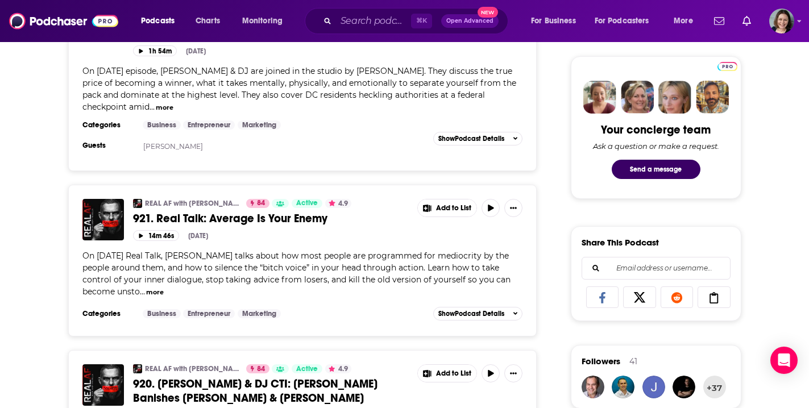  Describe the element at coordinates (601, 361) in the screenshot. I see `span: Followers` at that location.